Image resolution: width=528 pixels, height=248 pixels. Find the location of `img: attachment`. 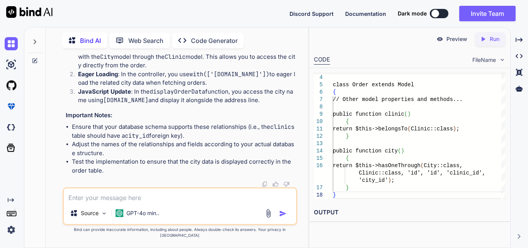

img: attachment is located at coordinates (268, 213).